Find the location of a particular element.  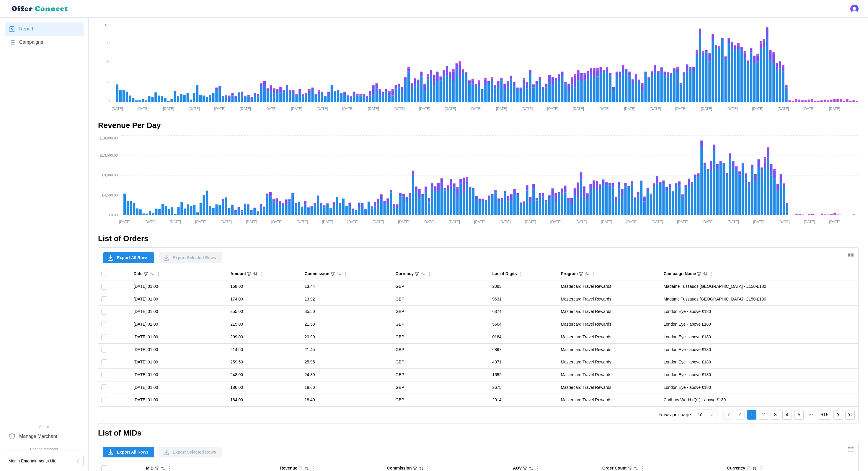

td: 35.50 is located at coordinates (347, 312).